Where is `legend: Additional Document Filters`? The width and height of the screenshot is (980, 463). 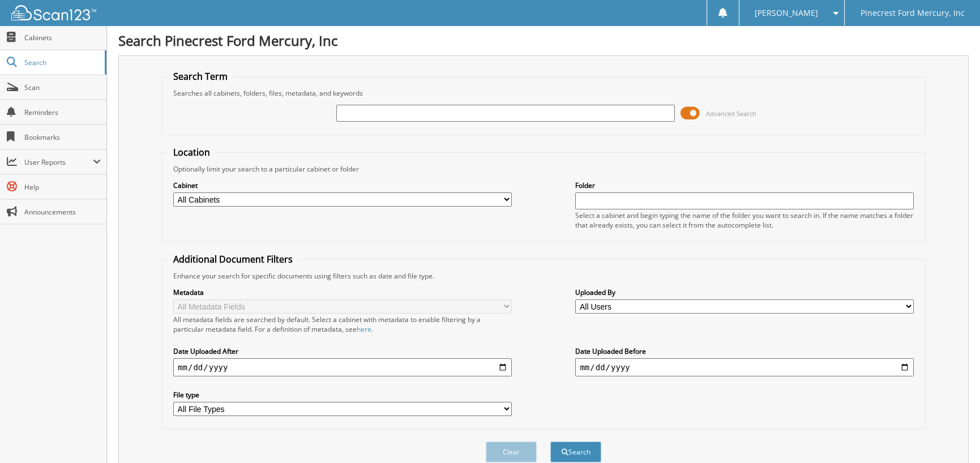
legend: Additional Document Filters is located at coordinates (233, 260).